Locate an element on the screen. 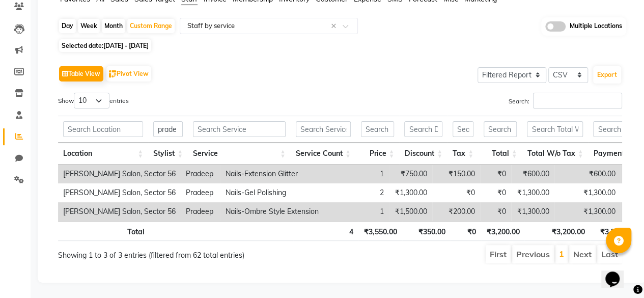 The width and height of the screenshot is (644, 298). td: ₹150.00 is located at coordinates (457, 173).